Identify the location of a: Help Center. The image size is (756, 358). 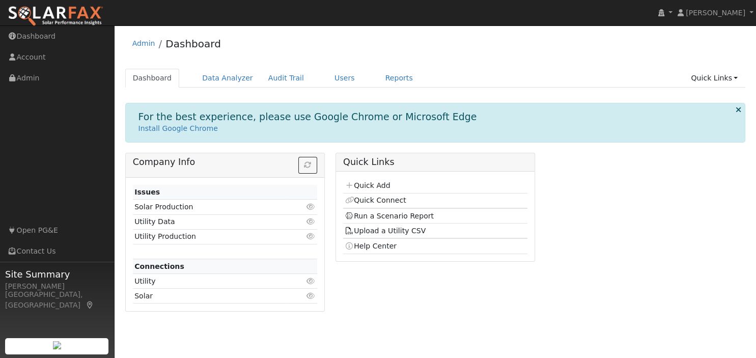
(370, 246).